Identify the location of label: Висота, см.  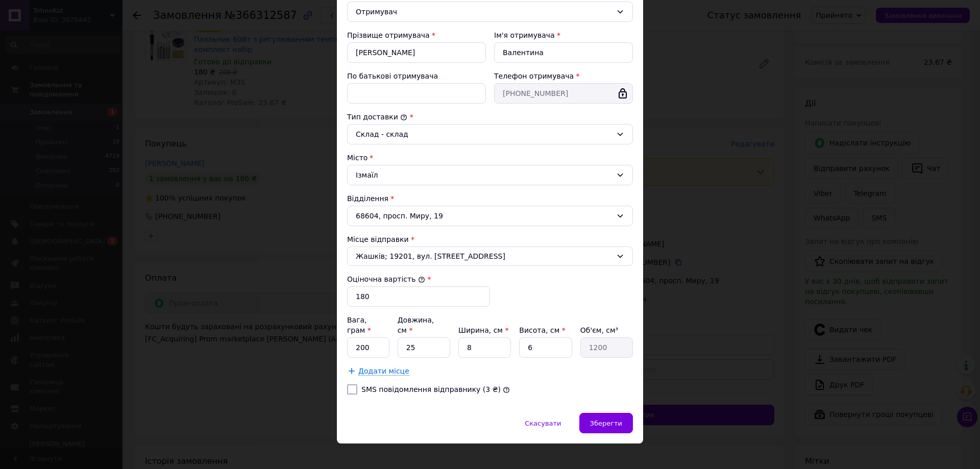
(542, 330).